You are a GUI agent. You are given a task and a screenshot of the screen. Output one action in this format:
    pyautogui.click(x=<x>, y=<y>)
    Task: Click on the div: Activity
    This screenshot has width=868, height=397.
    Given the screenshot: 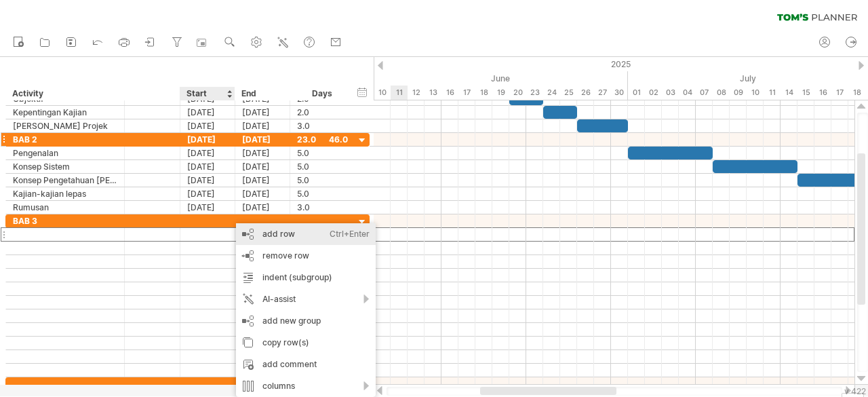 What is the action you would take?
    pyautogui.click(x=64, y=93)
    